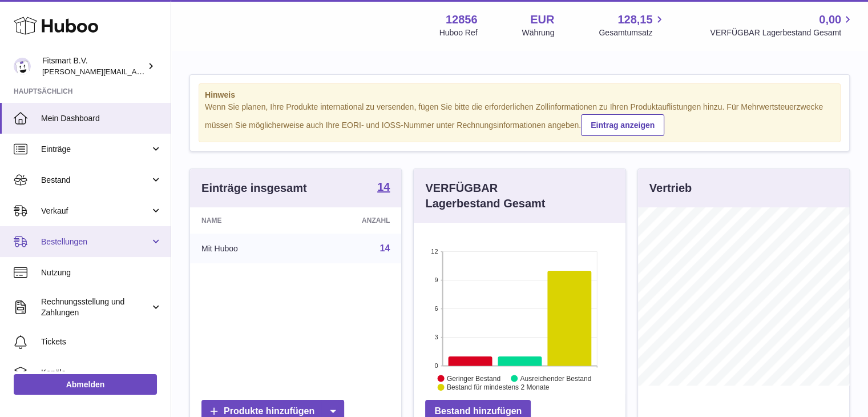 This screenshot has width=868, height=417. I want to click on strong: Hinweis, so click(520, 95).